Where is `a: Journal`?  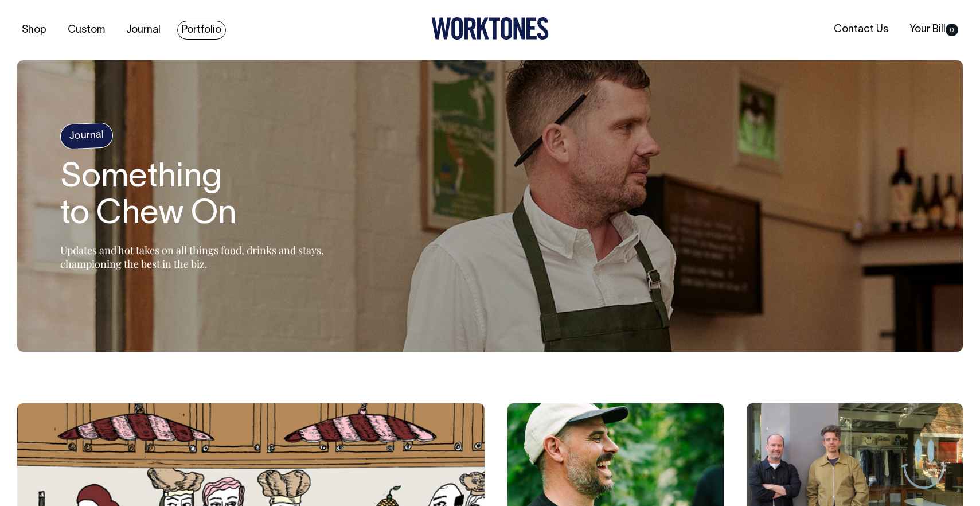 a: Journal is located at coordinates (143, 30).